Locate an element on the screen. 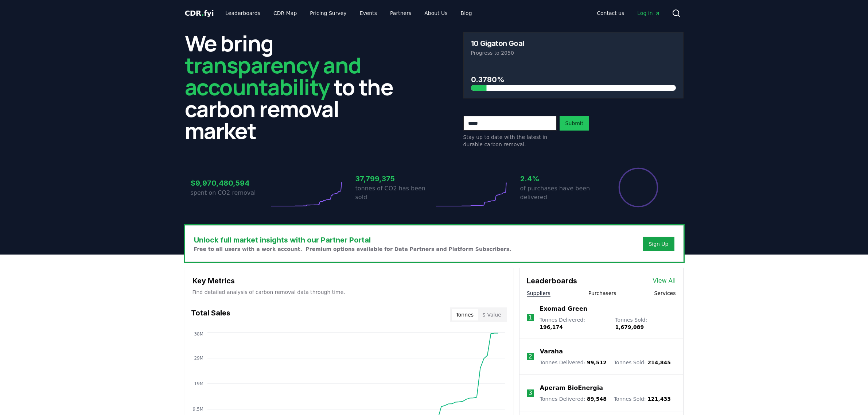 This screenshot has height=415, width=868. span: Log in is located at coordinates (649, 13).